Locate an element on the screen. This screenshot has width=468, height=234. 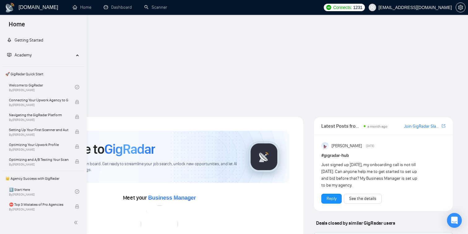
img: upwork-logo.png is located at coordinates (329, 7).